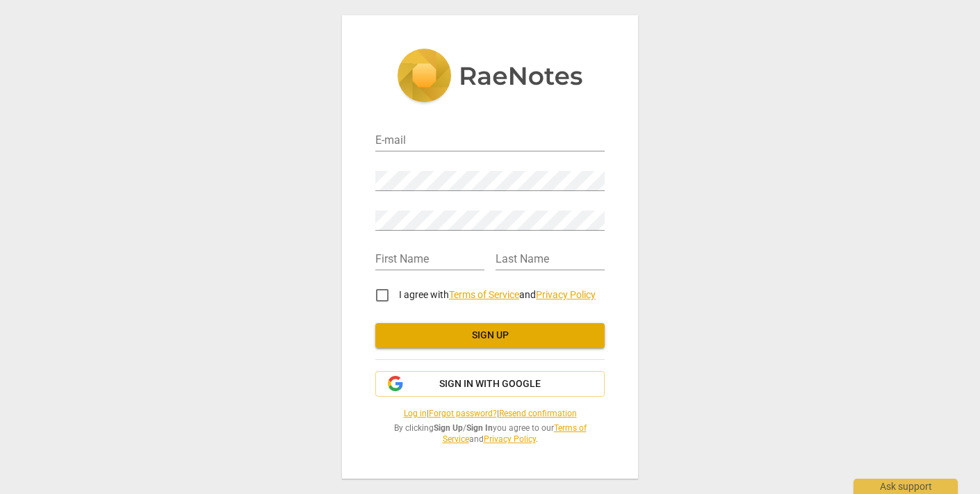 Image resolution: width=980 pixels, height=494 pixels. Describe the element at coordinates (497, 294) in the screenshot. I see `span: I agree with and` at that location.